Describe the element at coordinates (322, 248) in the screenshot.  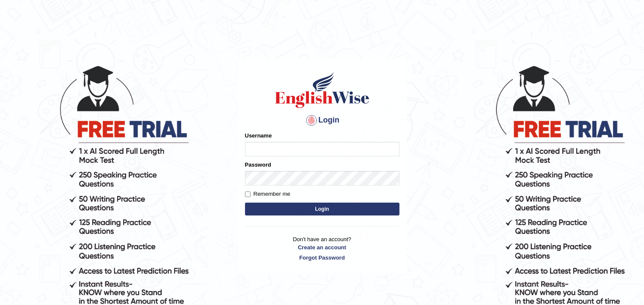
I see `p: Don't have an account?` at that location.